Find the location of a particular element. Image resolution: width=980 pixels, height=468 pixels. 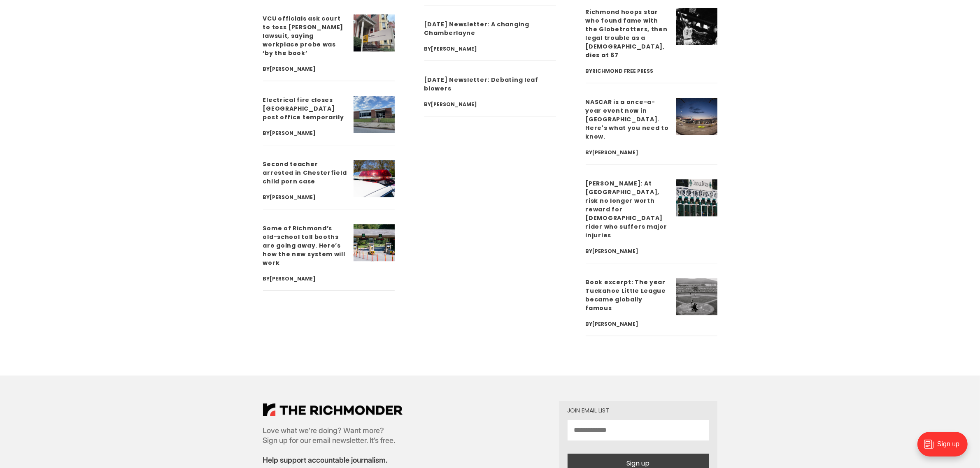

p: Help support accountable journalism. is located at coordinates (332, 460).